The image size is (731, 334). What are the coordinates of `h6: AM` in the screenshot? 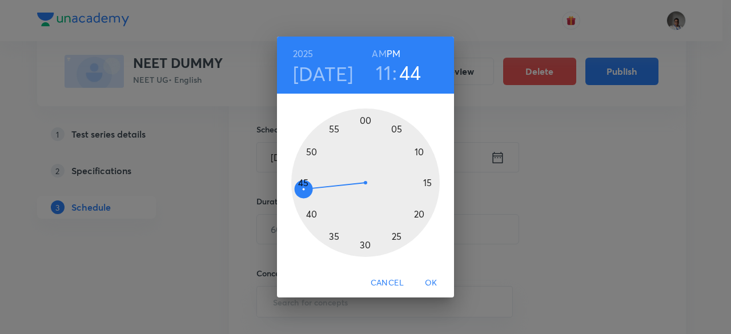 It's located at (379, 54).